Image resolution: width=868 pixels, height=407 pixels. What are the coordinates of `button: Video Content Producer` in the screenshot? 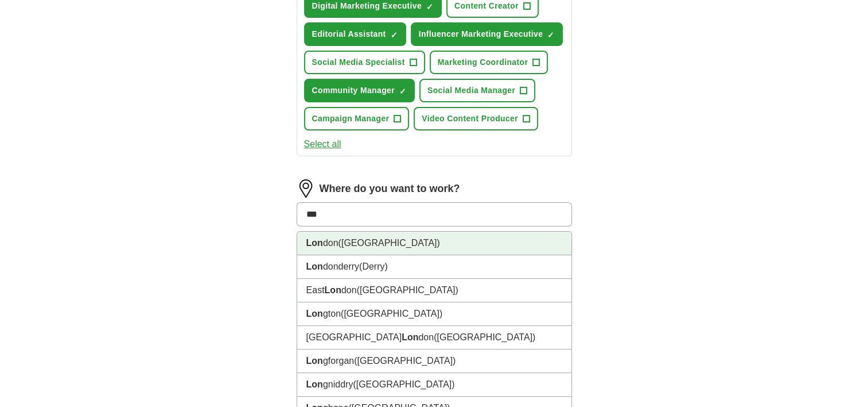 It's located at (475, 118).